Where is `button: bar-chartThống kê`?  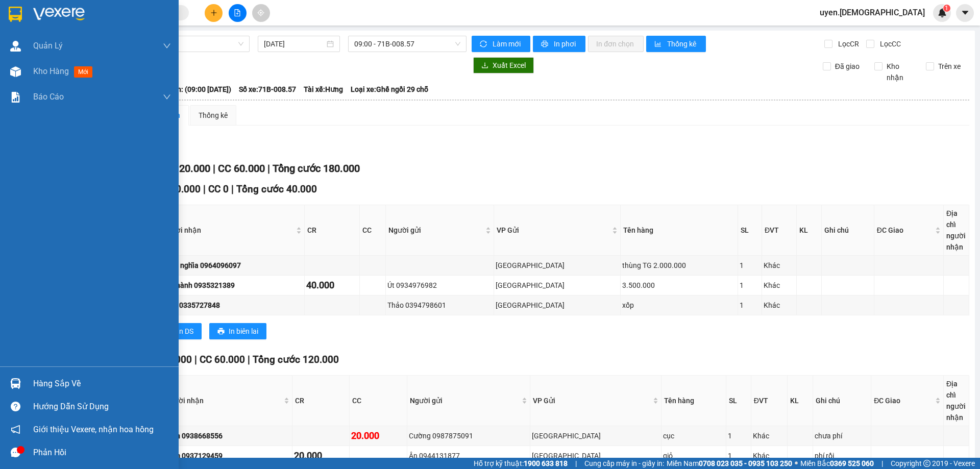 button: bar-chartThống kê is located at coordinates (675, 44).